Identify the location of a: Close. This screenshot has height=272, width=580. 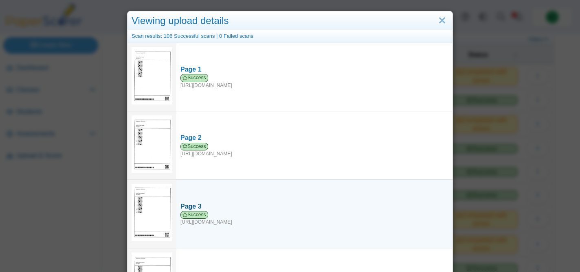
(442, 21).